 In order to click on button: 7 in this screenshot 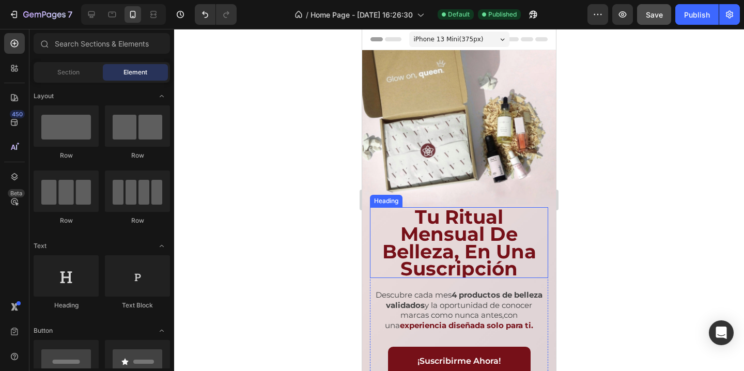, I will do `click(40, 14)`.